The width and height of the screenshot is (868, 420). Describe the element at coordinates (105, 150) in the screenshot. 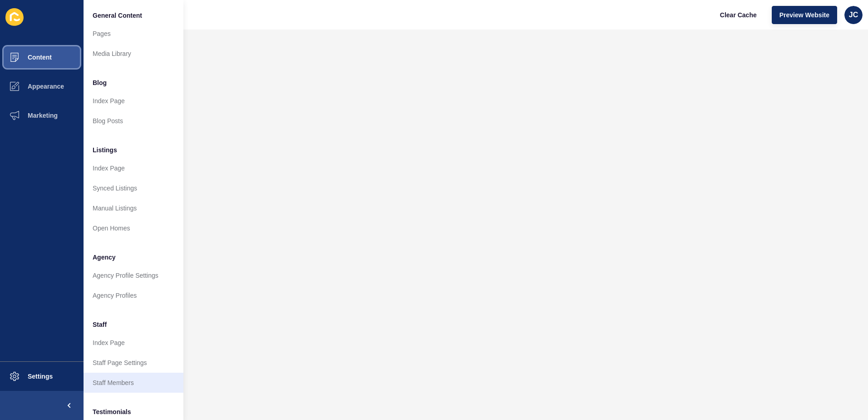

I see `span: Listings` at that location.